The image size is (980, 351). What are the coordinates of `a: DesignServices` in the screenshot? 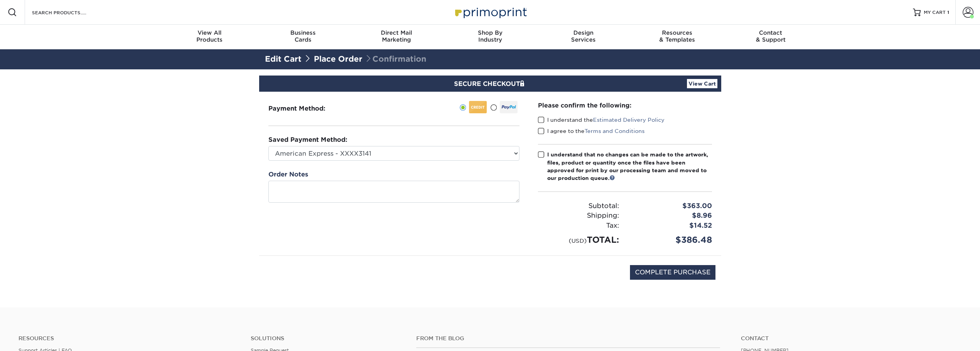 It's located at (584, 37).